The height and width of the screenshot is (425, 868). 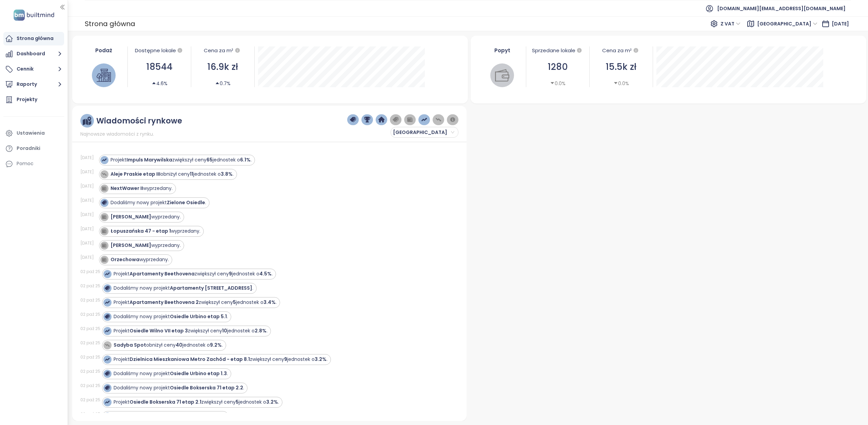 I want to click on div: 1280, so click(x=558, y=67).